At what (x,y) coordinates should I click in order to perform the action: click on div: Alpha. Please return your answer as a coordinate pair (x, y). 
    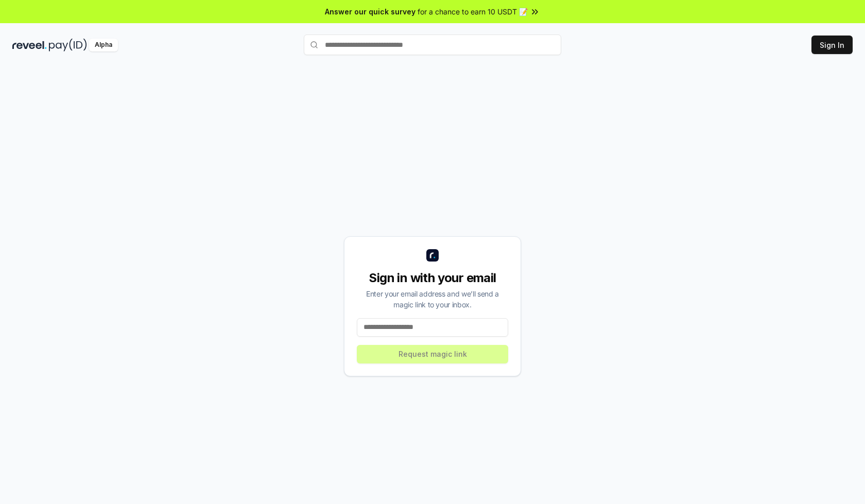
    Looking at the image, I should click on (104, 45).